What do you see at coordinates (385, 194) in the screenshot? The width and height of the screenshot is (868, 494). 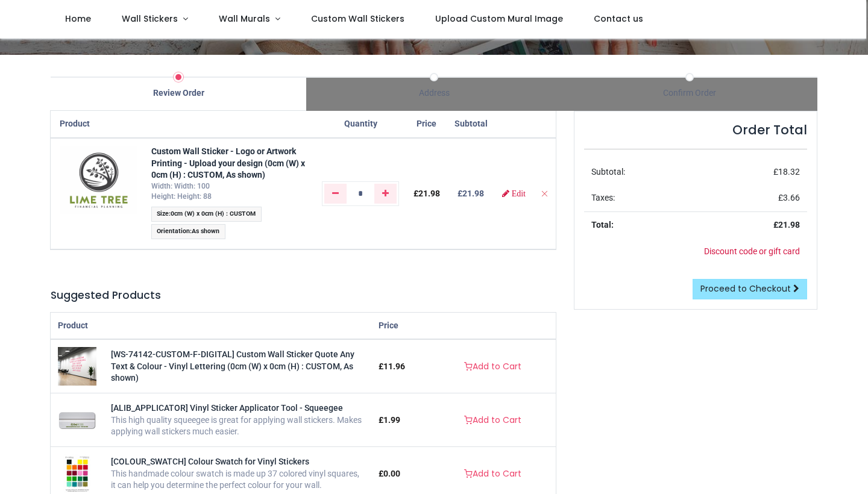 I see `a: Add one` at bounding box center [385, 194].